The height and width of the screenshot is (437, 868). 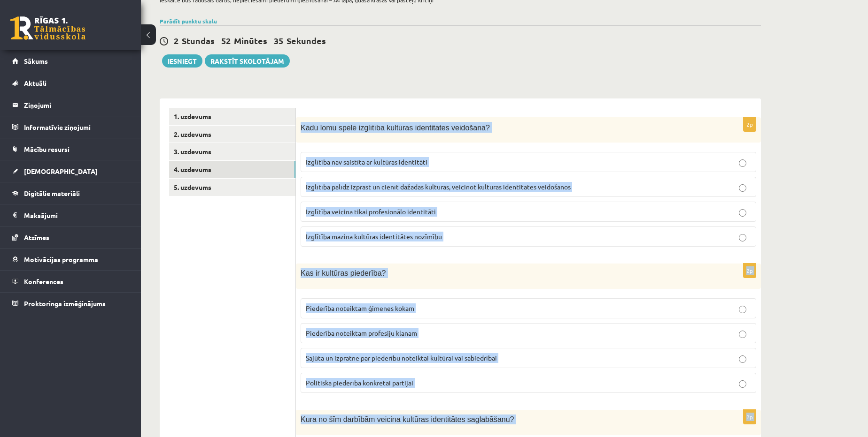 I want to click on a: Rīgas 1. Tālmācības vidusskola, so click(x=48, y=28).